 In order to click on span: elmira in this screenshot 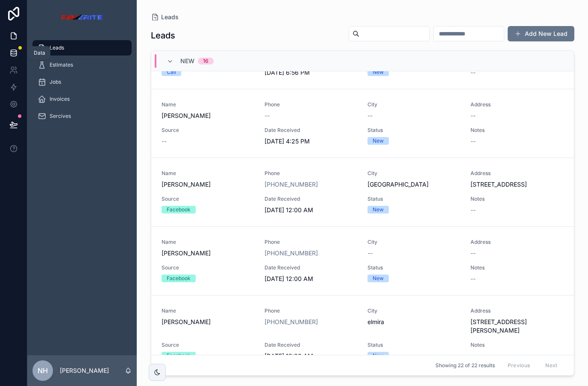, I will do `click(414, 322)`.